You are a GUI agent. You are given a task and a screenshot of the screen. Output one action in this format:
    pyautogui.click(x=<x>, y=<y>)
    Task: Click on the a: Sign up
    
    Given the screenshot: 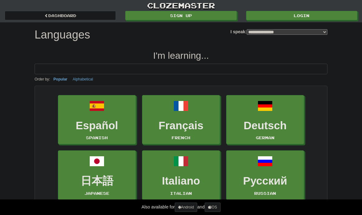 What is the action you would take?
    pyautogui.click(x=180, y=16)
    